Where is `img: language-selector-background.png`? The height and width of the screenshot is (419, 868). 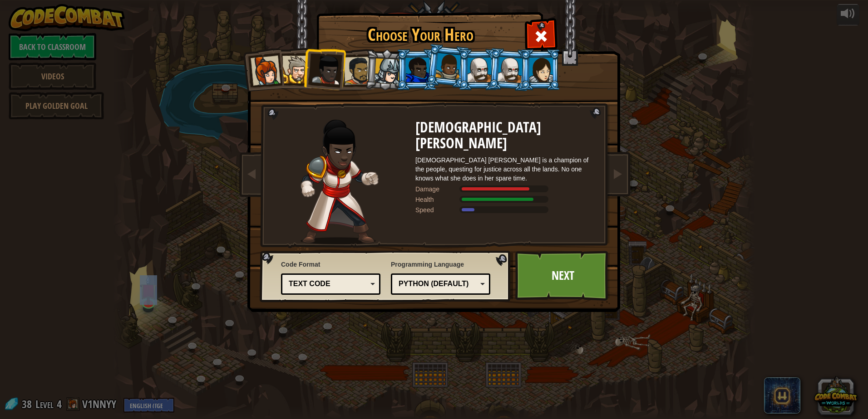
img: language-selector-background.png is located at coordinates (386, 277).